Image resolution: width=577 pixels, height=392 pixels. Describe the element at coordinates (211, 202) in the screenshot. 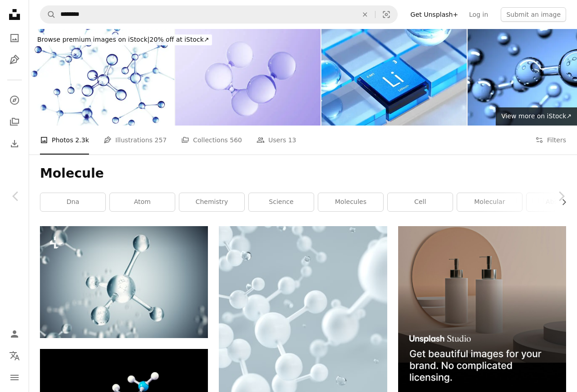

I see `a: chemistry` at that location.